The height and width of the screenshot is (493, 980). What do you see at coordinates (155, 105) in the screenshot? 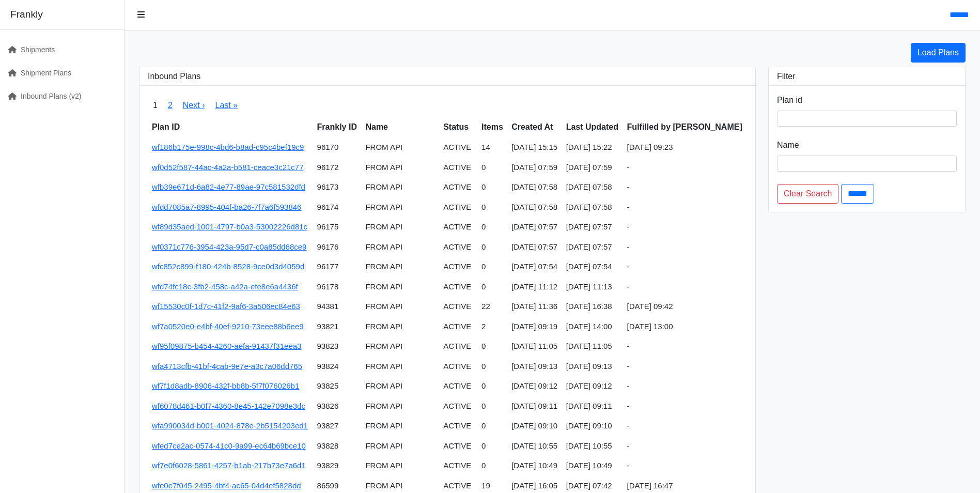
I see `span: 1` at bounding box center [155, 105].